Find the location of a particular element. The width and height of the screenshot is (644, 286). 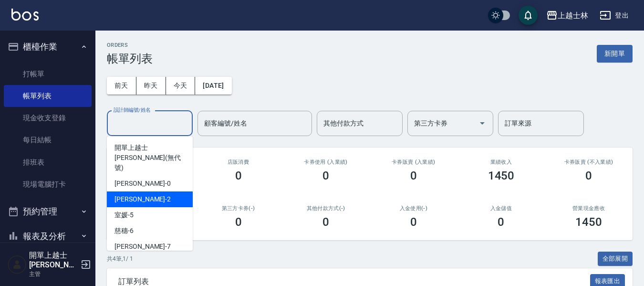

span: 室媛 -5 is located at coordinates (124, 215).